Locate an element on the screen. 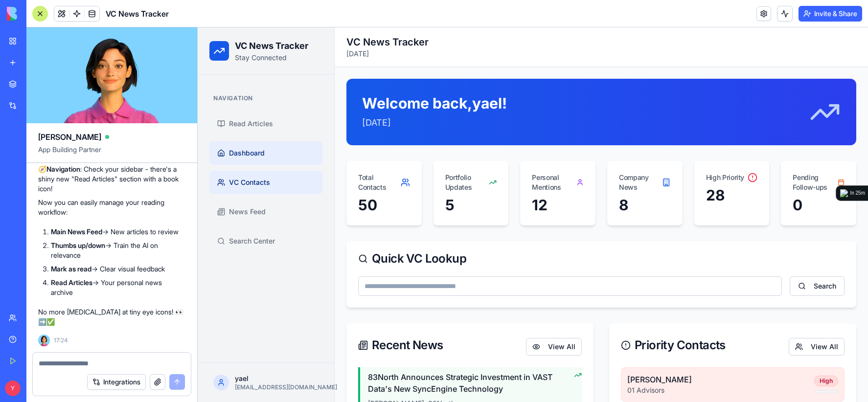 The width and height of the screenshot is (868, 402). span: VC Contacts is located at coordinates (52, 155).